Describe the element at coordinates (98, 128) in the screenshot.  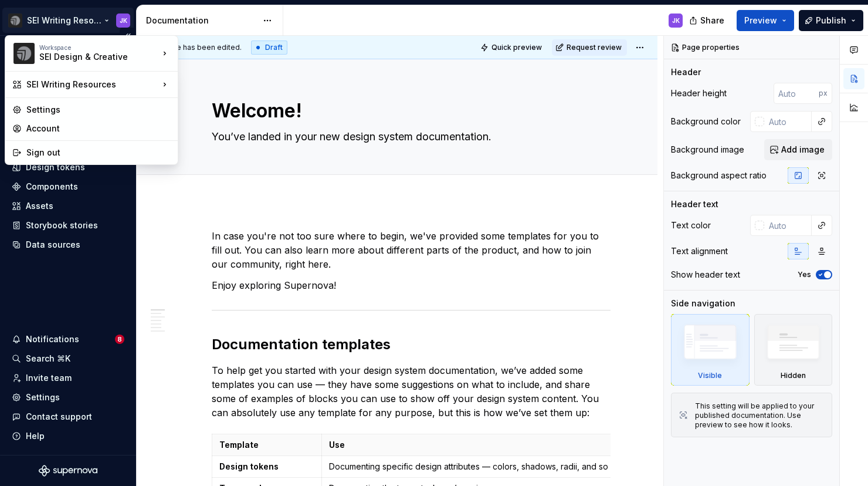
I see `div: Account` at that location.